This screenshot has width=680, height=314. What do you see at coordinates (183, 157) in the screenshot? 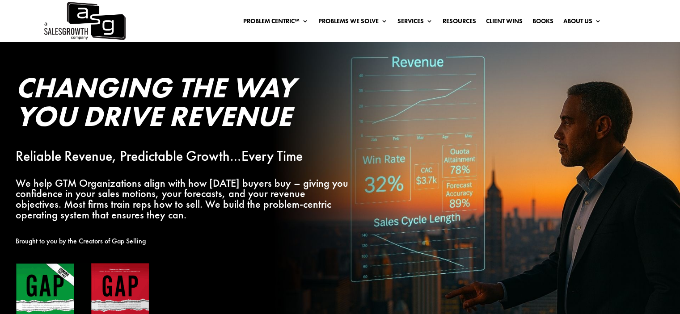
I see `p: Reliable Revenue, Predictable Growth…Every Time` at bounding box center [183, 157].